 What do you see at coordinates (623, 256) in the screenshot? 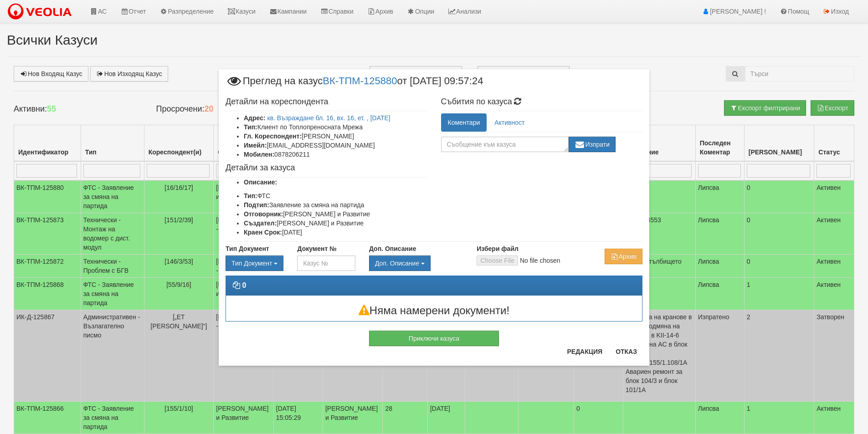
I see `button: Архив` at bounding box center [623, 256].